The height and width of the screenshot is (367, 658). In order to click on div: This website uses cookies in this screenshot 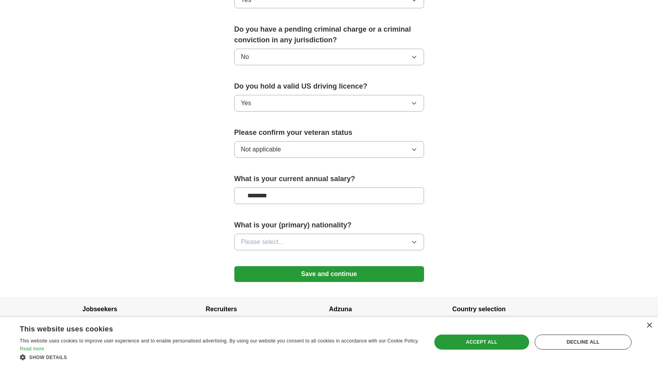, I will do `click(209, 327)`.